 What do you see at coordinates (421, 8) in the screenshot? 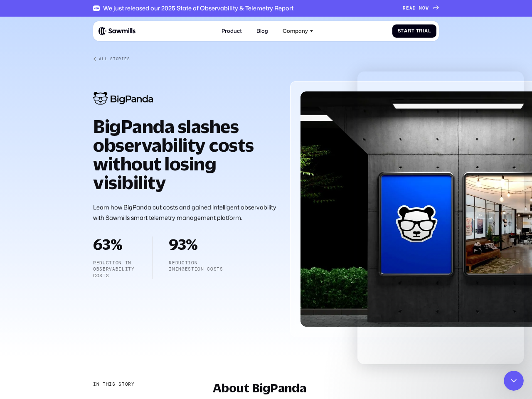
I see `a: READNOW` at bounding box center [421, 8].